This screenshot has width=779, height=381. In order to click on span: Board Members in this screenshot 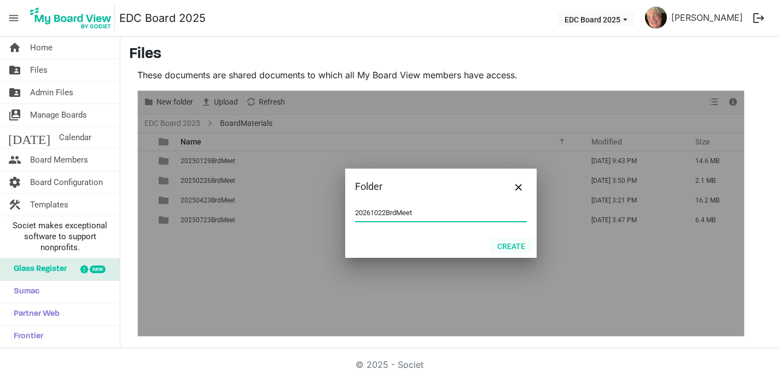, I will do `click(59, 160)`.